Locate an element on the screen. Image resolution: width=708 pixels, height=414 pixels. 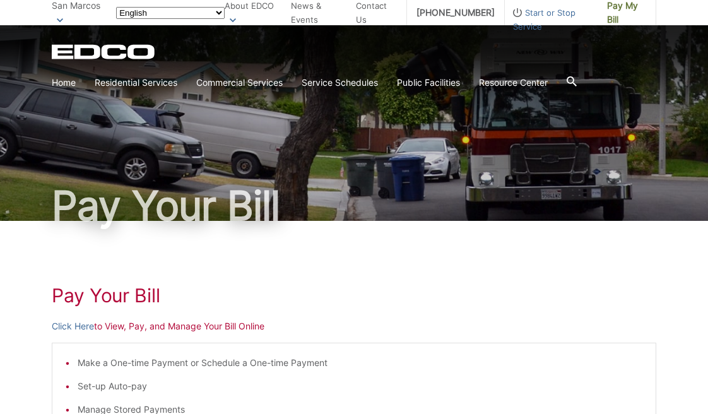
select: Select a language is located at coordinates (170, 13).